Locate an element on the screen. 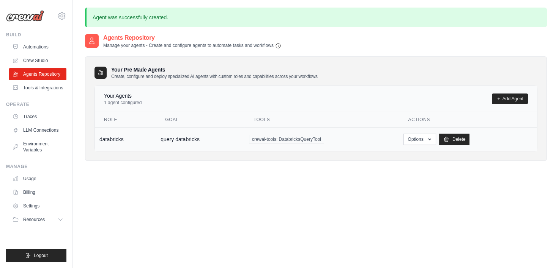 This screenshot has height=268, width=559. span: crewai-tools: DatabricksQueryTool is located at coordinates (286, 140).